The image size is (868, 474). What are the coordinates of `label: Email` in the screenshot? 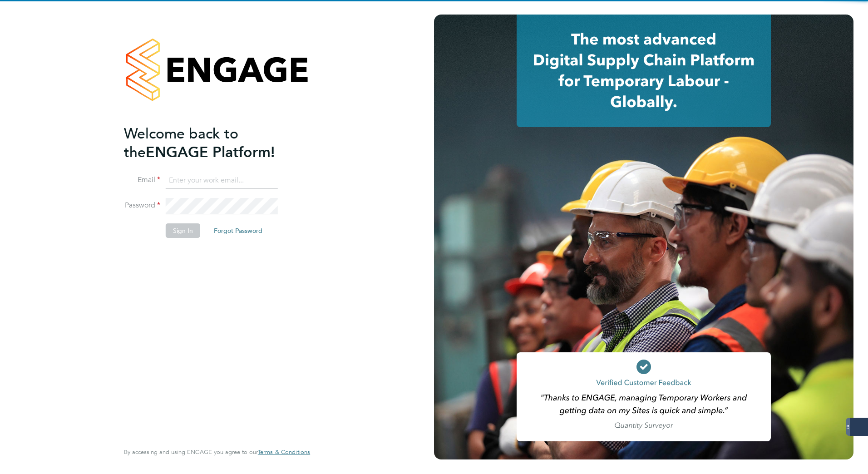 It's located at (142, 180).